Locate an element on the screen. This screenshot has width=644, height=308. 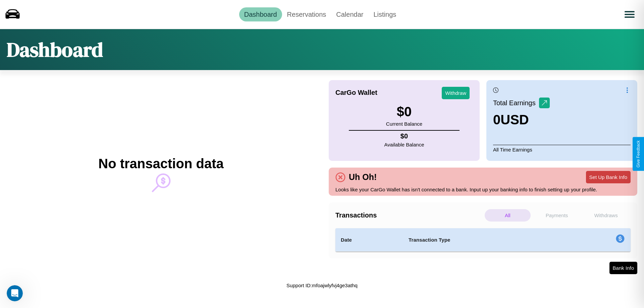
button: Open menu is located at coordinates (629, 15).